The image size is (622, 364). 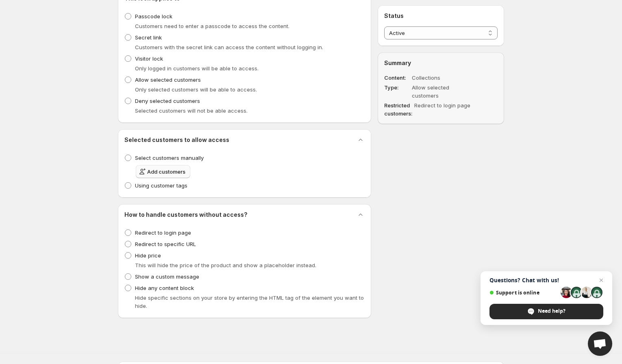 What do you see at coordinates (148, 255) in the screenshot?
I see `span: Hide price` at bounding box center [148, 255].